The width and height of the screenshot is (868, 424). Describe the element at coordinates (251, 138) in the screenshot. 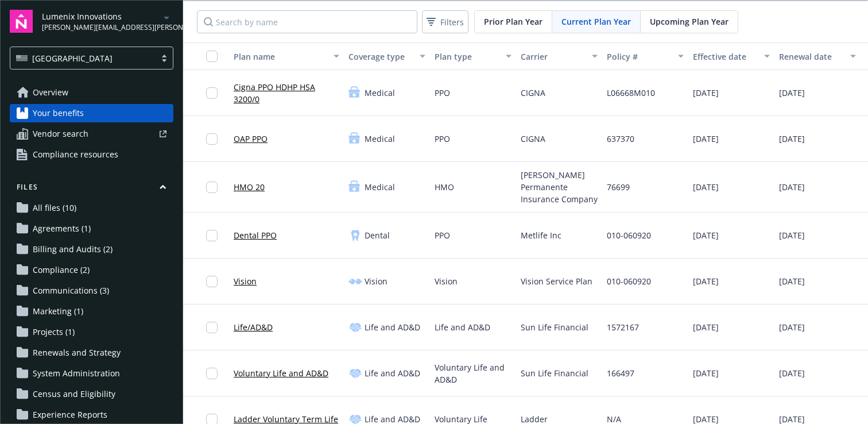

I see `a: OAP PPO` at that location.